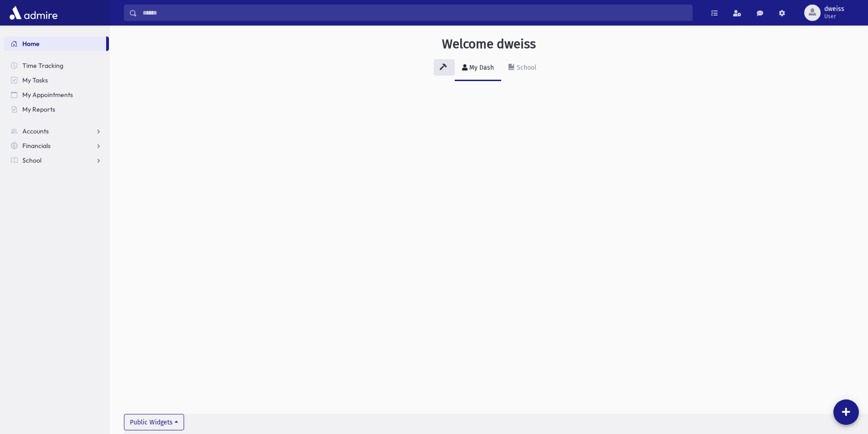 Image resolution: width=868 pixels, height=434 pixels. What do you see at coordinates (35, 80) in the screenshot?
I see `span: My Tasks` at bounding box center [35, 80].